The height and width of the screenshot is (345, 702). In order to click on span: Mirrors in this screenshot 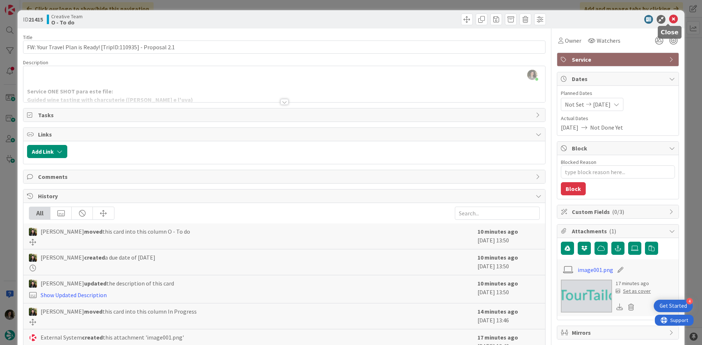, I will do `click(619, 333)`.